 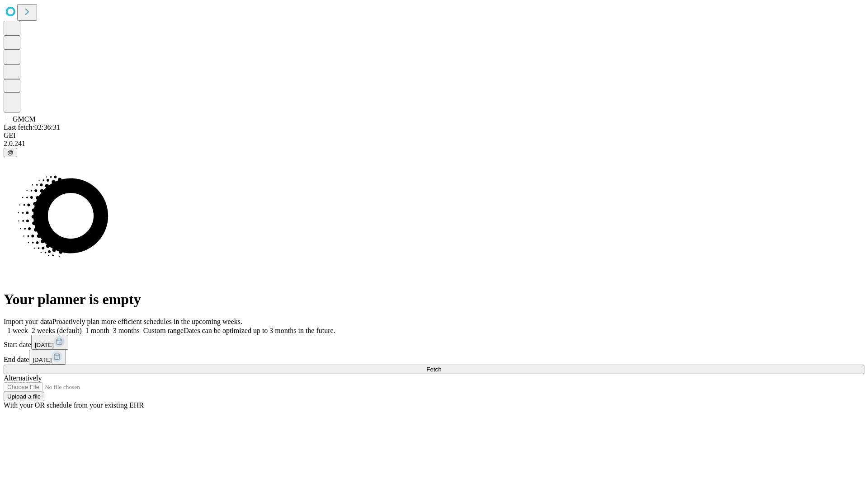 What do you see at coordinates (259, 330) in the screenshot?
I see `span: Dates can be optimized up to 3 months in the future.` at bounding box center [259, 330].